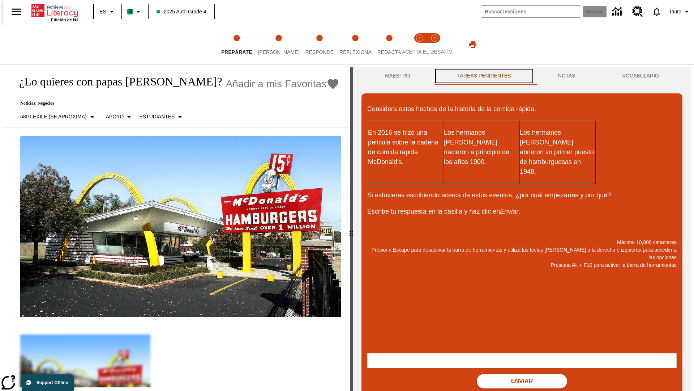  What do you see at coordinates (473, 44) in the screenshot?
I see `button: Imprimir` at bounding box center [473, 44].